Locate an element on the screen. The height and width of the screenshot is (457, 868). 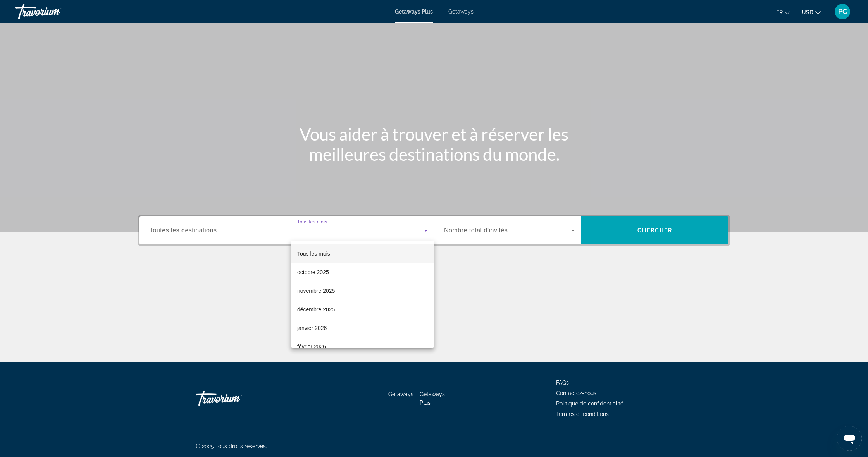
span: octobre 2025 is located at coordinates (314, 272).